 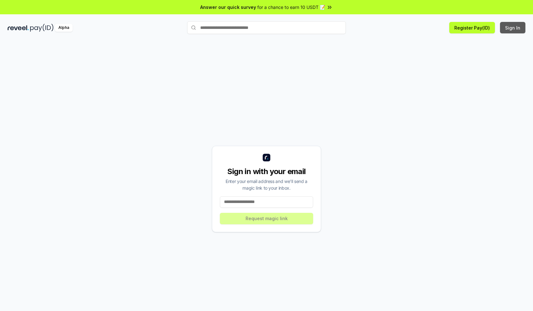 I want to click on button: Register Pay(ID), so click(x=472, y=28).